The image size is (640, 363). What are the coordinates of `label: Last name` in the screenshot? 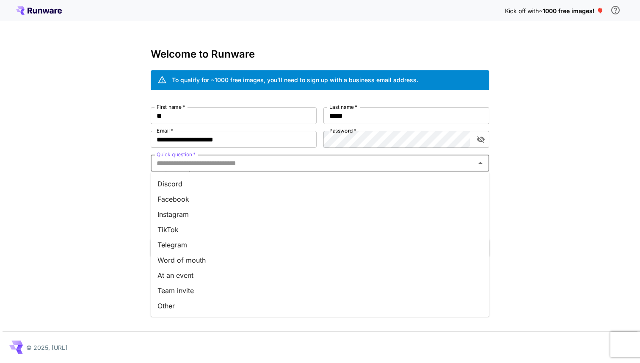 It's located at (343, 107).